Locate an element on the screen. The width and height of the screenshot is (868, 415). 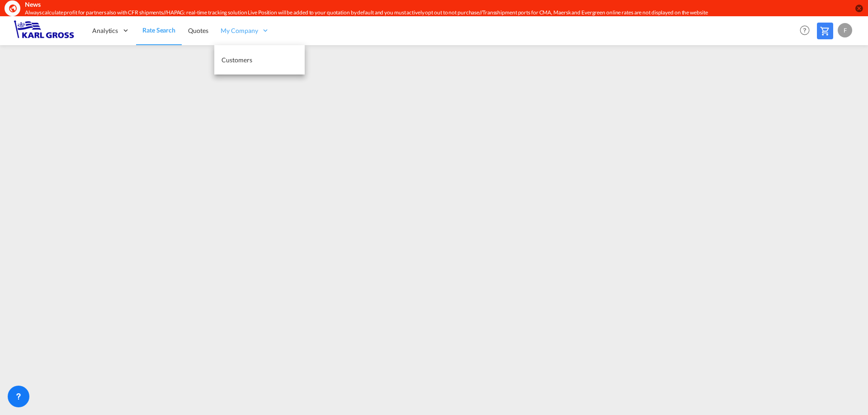
span: My Company is located at coordinates (239, 31).